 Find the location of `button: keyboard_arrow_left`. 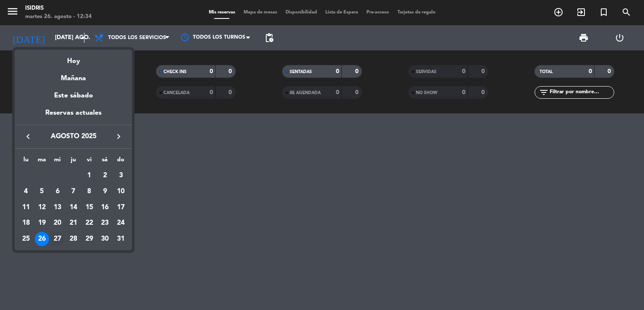

button: keyboard_arrow_left is located at coordinates (28, 136).